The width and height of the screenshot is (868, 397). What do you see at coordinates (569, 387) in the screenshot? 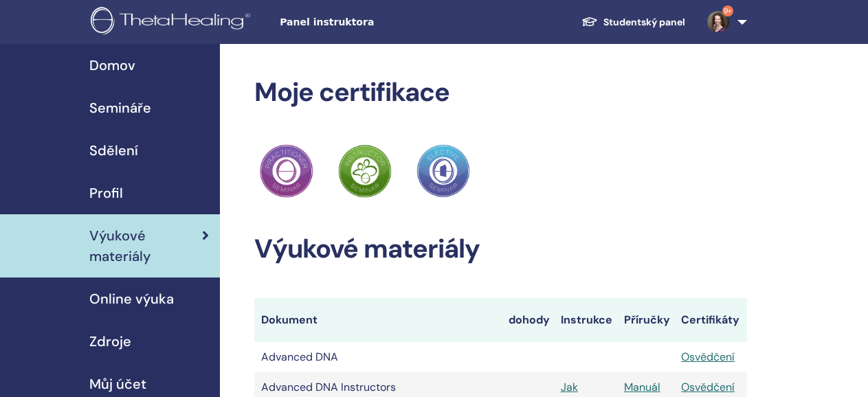
I see `a: Jak` at bounding box center [569, 387].